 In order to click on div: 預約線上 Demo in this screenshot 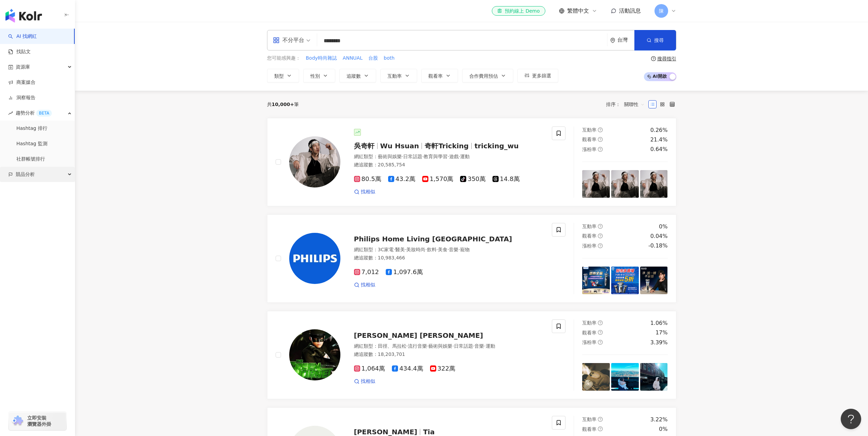, I will do `click(518, 11)`.